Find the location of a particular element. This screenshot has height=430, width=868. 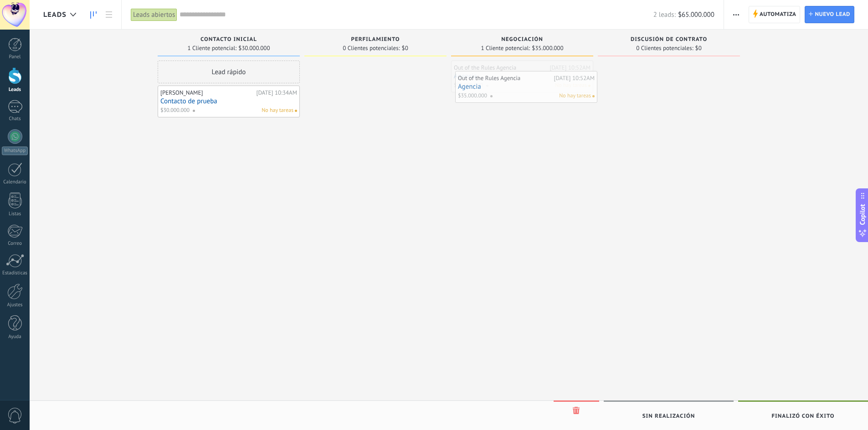

span: Automatiza is located at coordinates (778, 15).